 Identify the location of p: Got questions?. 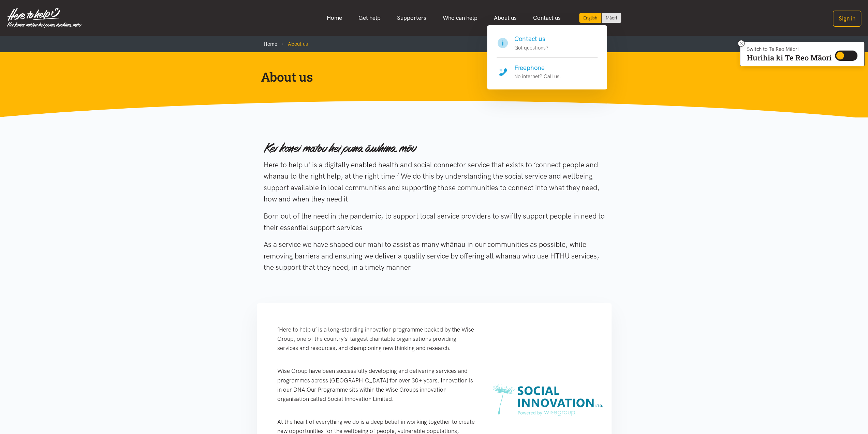
(531, 48).